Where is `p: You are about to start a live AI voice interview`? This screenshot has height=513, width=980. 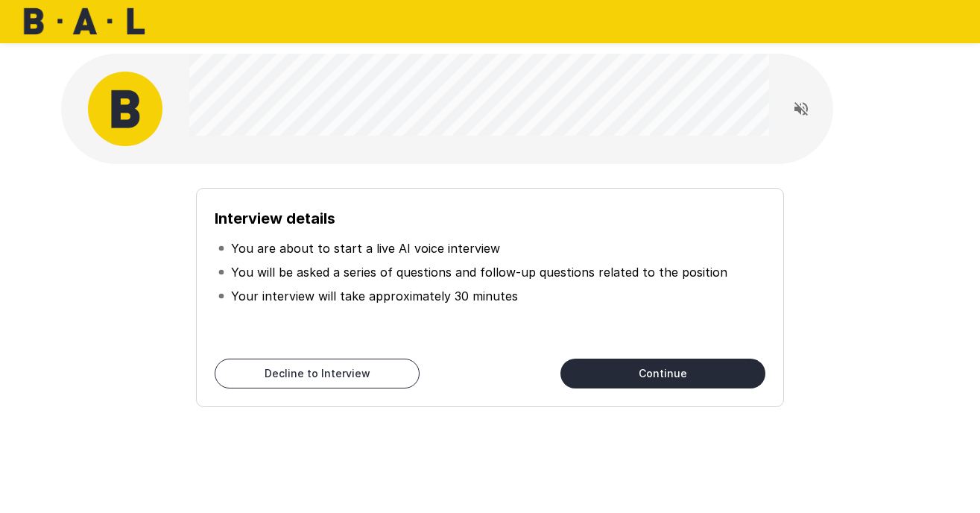 p: You are about to start a live AI voice interview is located at coordinates (365, 248).